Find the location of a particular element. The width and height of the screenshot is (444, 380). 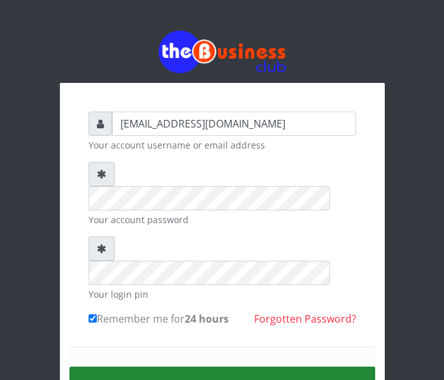

small: Your account username or email address is located at coordinates (222, 145).